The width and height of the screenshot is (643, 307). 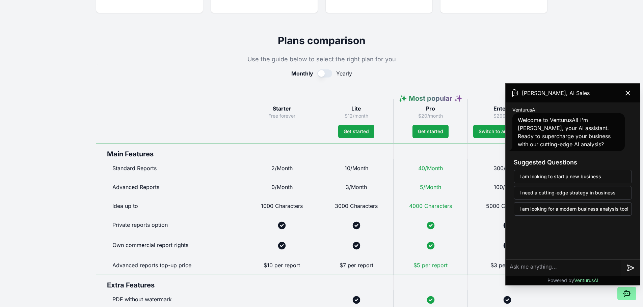 What do you see at coordinates (430, 168) in the screenshot?
I see `span: 40/Month` at bounding box center [430, 168].